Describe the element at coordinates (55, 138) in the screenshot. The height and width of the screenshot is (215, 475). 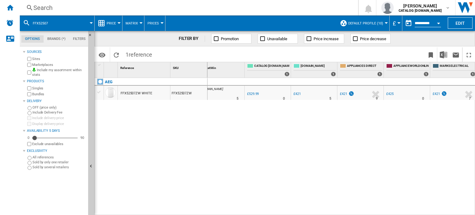
I see `md-slider: Availability` at that location.